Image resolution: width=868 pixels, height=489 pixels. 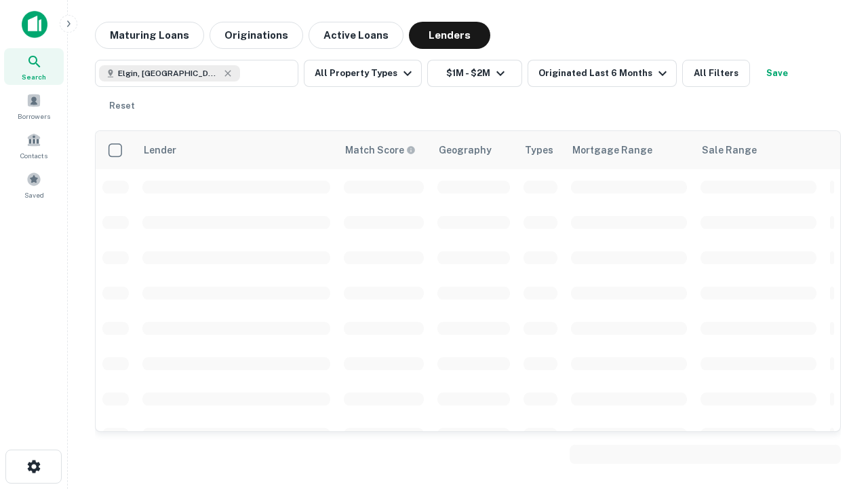 What do you see at coordinates (612, 150) in the screenshot?
I see `div: Mortgage Range` at bounding box center [612, 150].